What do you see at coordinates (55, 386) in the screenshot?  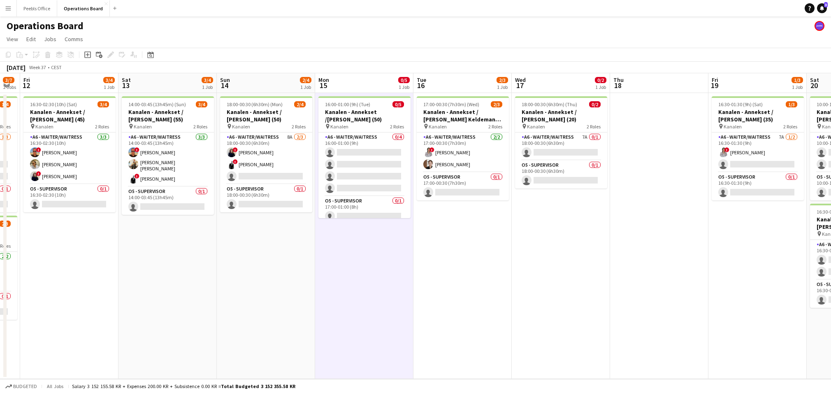 I see `span: All jobs` at bounding box center [55, 386].